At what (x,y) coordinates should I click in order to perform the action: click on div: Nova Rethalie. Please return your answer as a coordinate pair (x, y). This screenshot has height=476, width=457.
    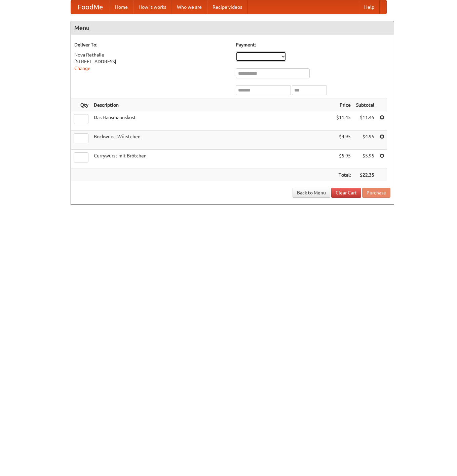
    Looking at the image, I should click on (152, 55).